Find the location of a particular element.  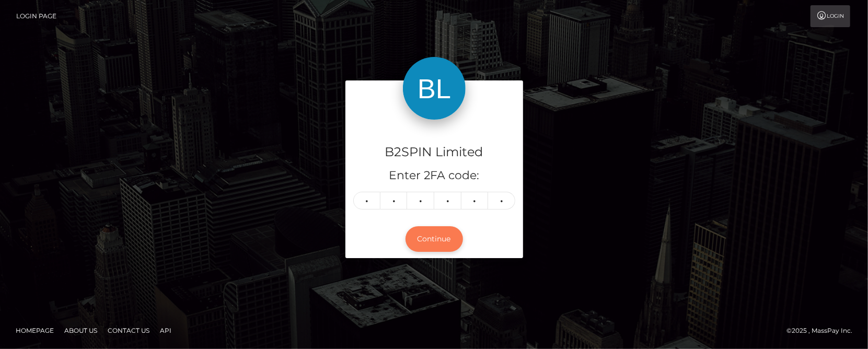

a: Homepage is located at coordinates (34, 330).